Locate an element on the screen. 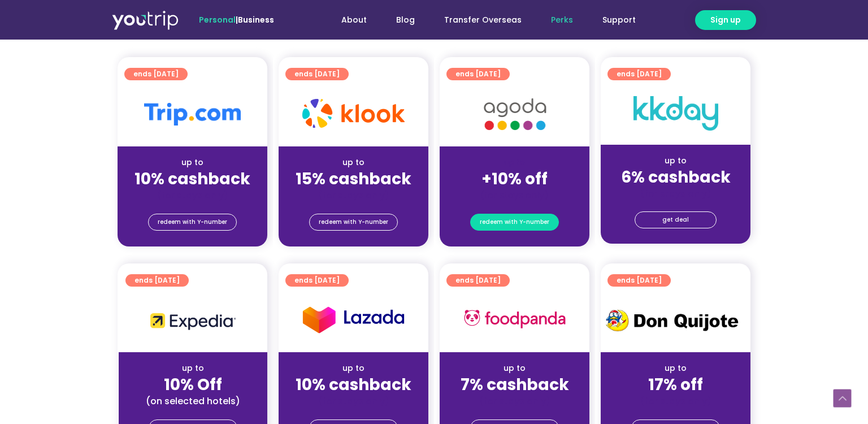  nav: Menu is located at coordinates (477, 20).